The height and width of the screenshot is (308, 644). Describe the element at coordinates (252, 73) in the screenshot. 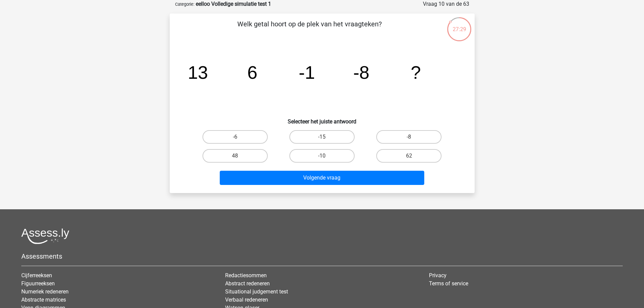

I see `tspan: 6` at that location.